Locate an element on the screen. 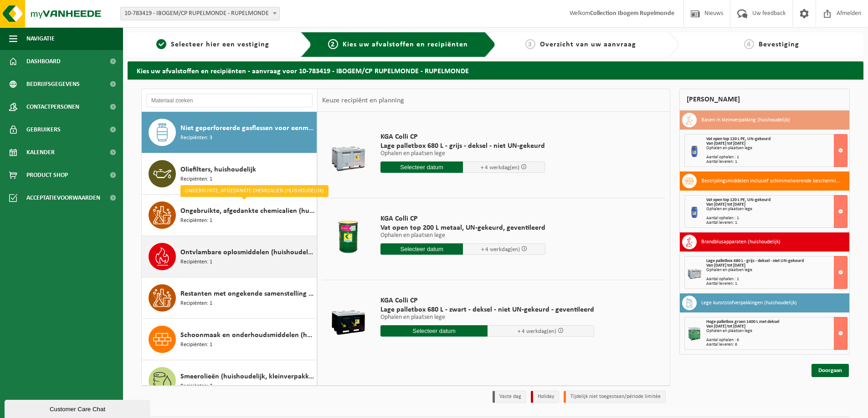 This screenshot has height=418, width=868. span: Lage palletbox 680 L - zwart - deksel - niet UN-gekeurd - geventileerd is located at coordinates (487, 310).